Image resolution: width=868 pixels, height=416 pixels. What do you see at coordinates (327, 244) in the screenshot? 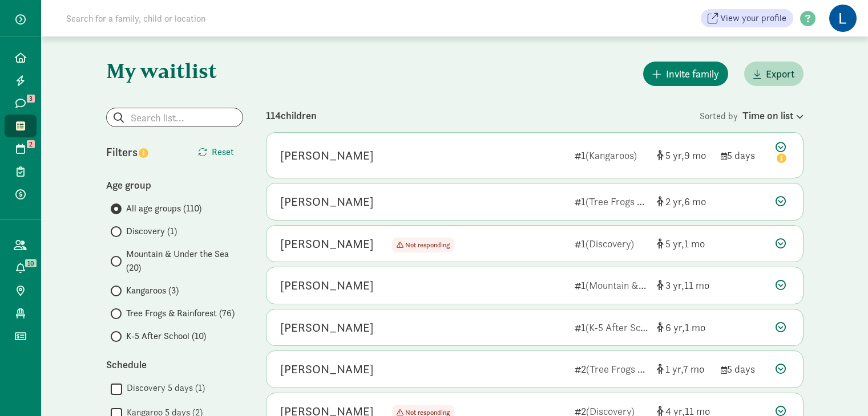
I see `div: Lukas P. Johnson` at bounding box center [327, 244].